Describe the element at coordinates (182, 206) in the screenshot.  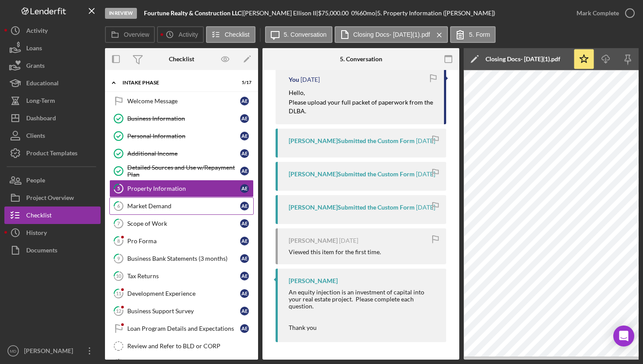
I see `a: 6Market DemandAE` at that location.